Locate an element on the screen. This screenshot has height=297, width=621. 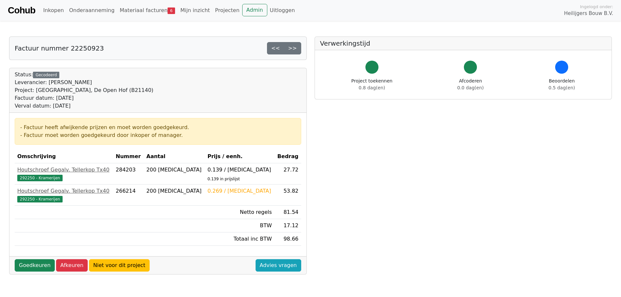
a: Afkeuren is located at coordinates (72, 266).